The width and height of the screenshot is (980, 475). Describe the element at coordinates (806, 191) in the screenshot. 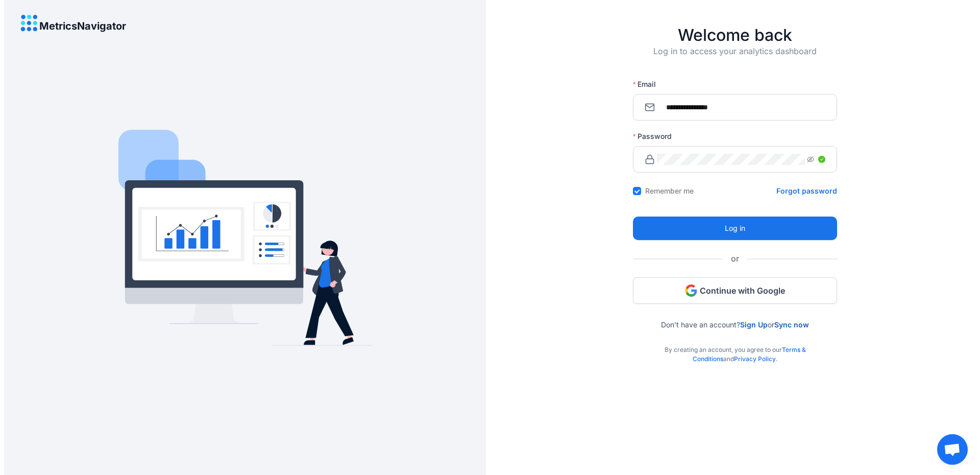

I see `a: Forgot password` at that location.